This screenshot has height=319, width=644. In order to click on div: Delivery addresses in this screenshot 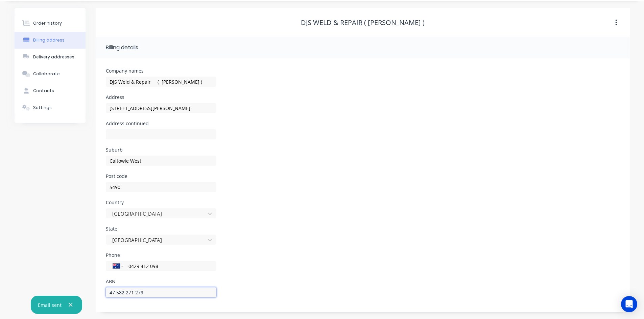, I will do `click(54, 57)`.